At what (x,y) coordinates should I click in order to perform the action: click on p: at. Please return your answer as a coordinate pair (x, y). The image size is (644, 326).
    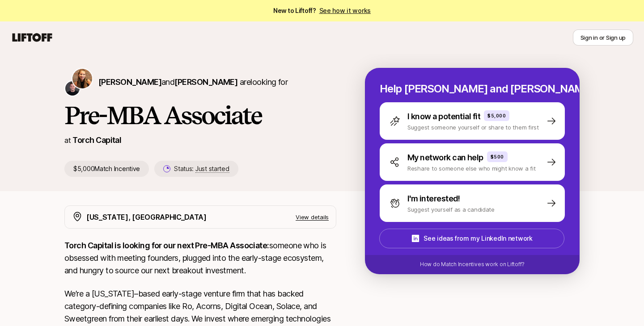
    Looking at the image, I should click on (68, 140).